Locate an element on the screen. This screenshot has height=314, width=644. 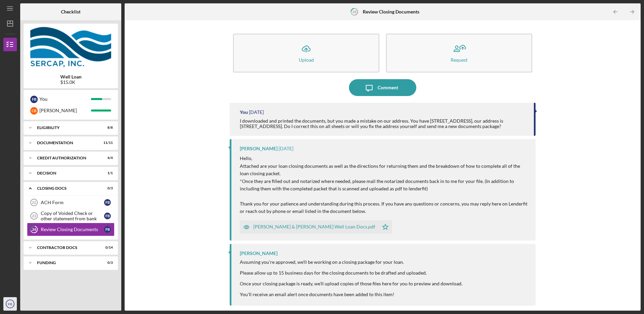
img: Product logo is located at coordinates (71, 47).